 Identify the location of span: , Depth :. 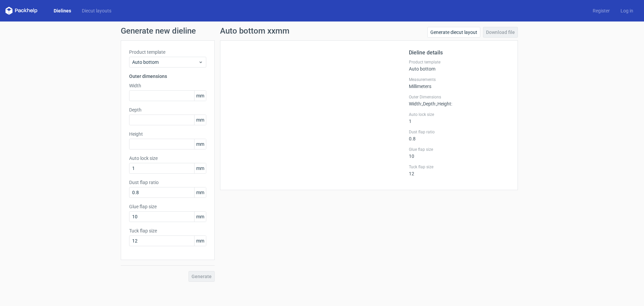
(429, 104).